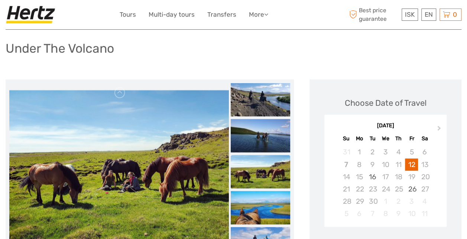  I want to click on div: Not available Wednesday, September 17th, 2025, so click(385, 177).